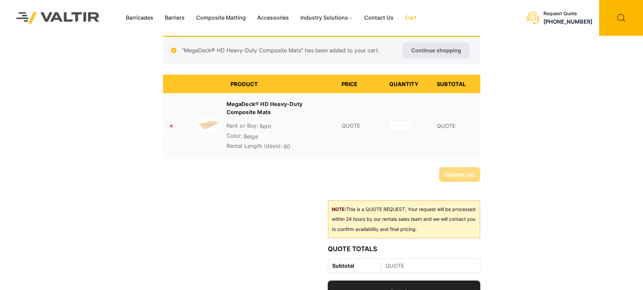 The image size is (643, 290). What do you see at coordinates (409, 84) in the screenshot?
I see `th: Quantity` at bounding box center [409, 84].